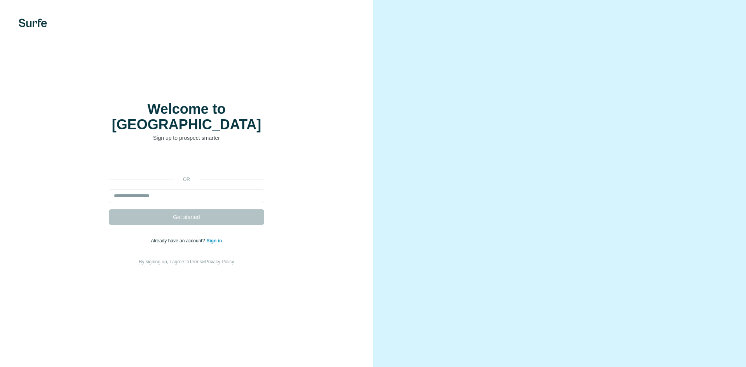  I want to click on a: Privacy Policy, so click(220, 262).